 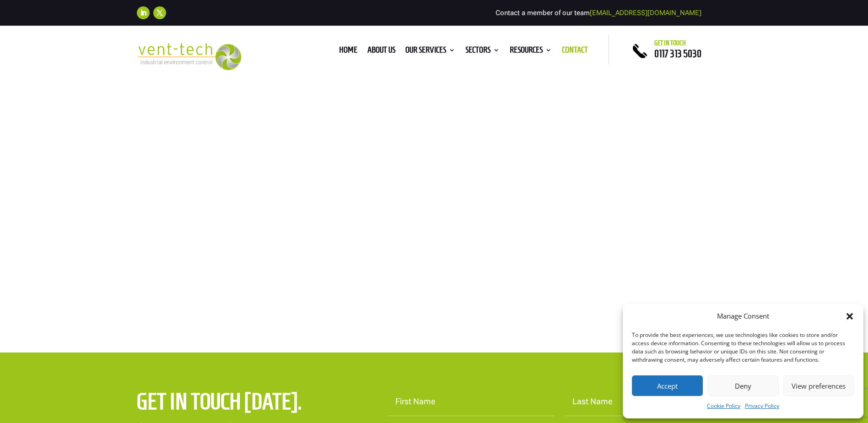 What do you see at coordinates (531, 52) in the screenshot?
I see `a: Resources` at bounding box center [531, 52].